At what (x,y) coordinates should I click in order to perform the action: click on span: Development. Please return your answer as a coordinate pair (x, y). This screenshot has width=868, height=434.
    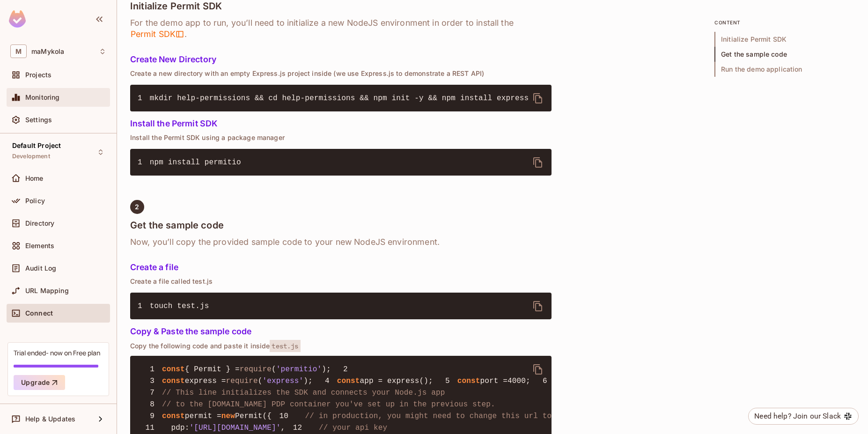
    Looking at the image, I should click on (31, 156).